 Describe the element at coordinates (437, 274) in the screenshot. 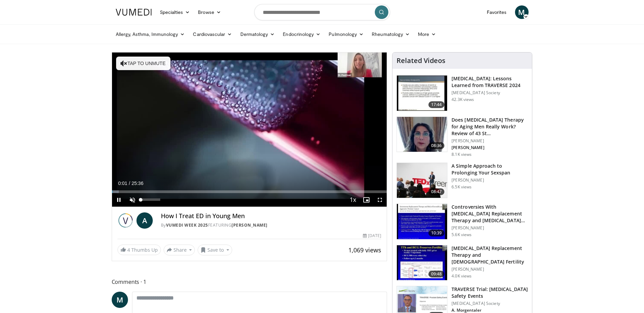

I see `span: 09:48` at that location.